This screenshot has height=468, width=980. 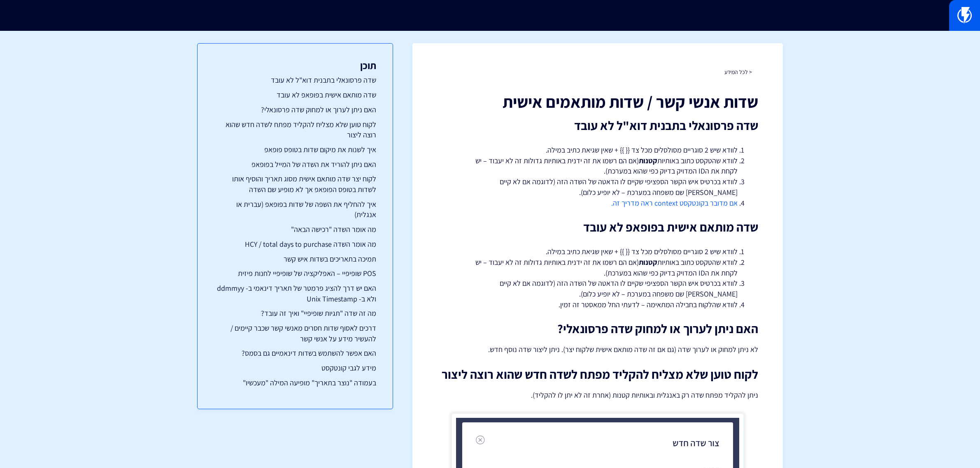 What do you see at coordinates (295, 259) in the screenshot?
I see `a: תמיכה בתאריכים בשדות איש קשר` at bounding box center [295, 259].